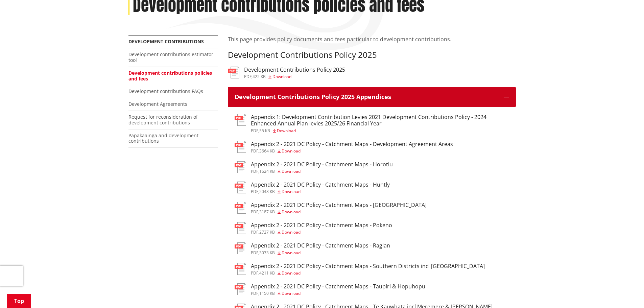 This screenshot has height=308, width=644. Describe the element at coordinates (267, 171) in the screenshot. I see `span: 1624 KB` at that location.